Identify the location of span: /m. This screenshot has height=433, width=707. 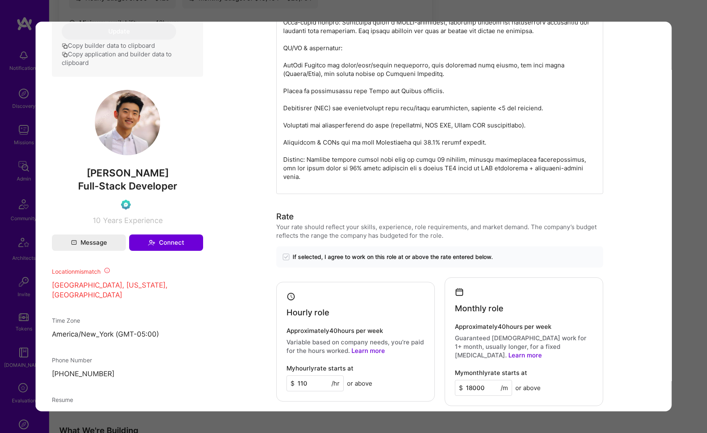
(504, 388).